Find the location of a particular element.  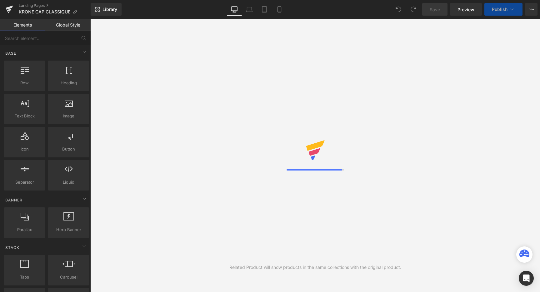

span: KRONE CAP CLASSIQUE is located at coordinates (44, 12).